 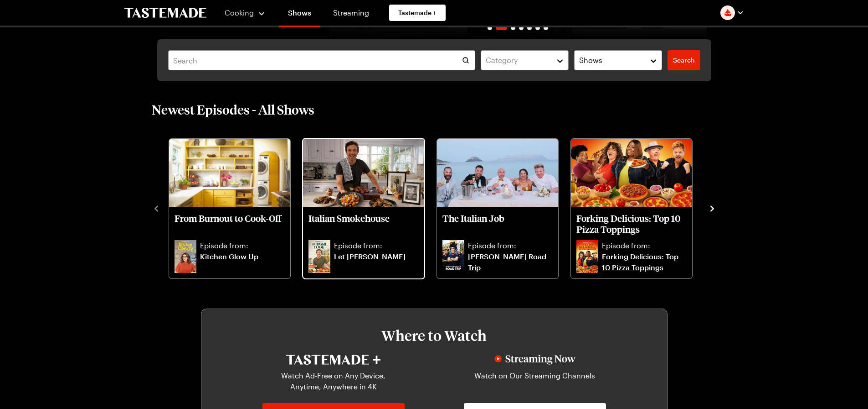 What do you see at coordinates (631, 224) in the screenshot?
I see `p: Forking Delicious: Top 10 Pizza Toppings` at bounding box center [631, 224].